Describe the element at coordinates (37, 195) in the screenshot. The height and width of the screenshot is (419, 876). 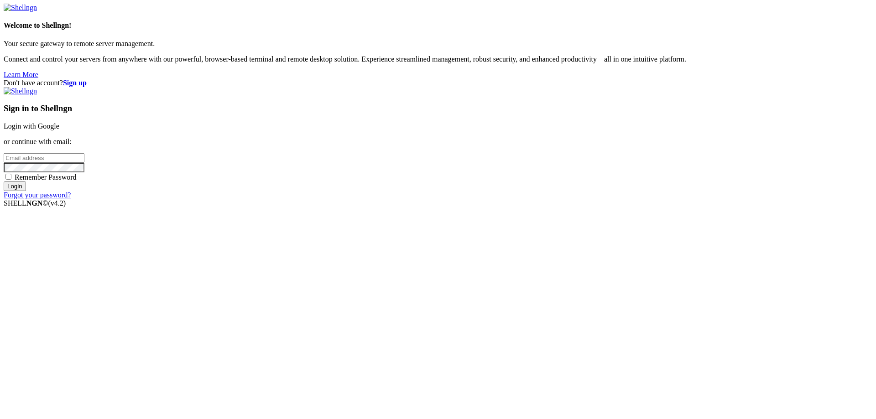
I see `a: Forgot your password?` at that location.